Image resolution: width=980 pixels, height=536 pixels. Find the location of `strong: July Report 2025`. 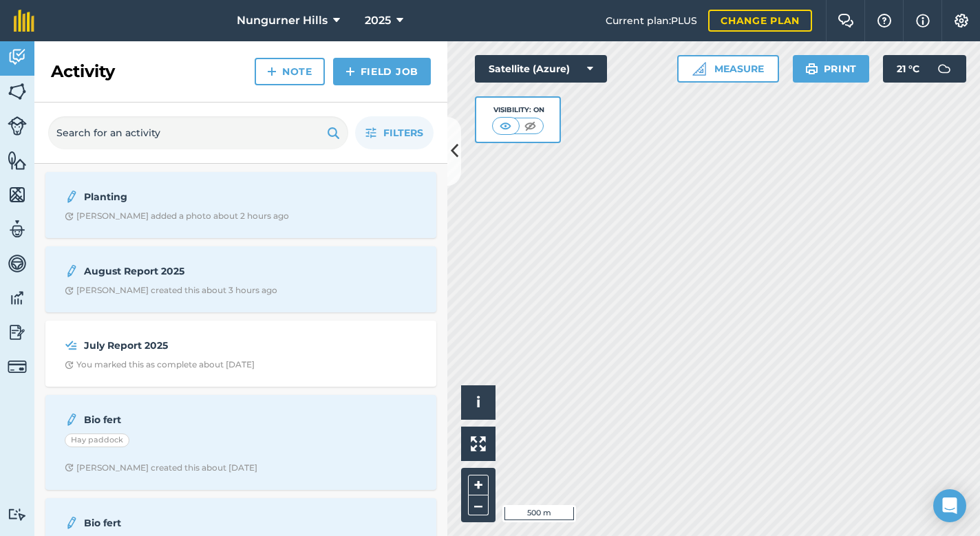

strong: July Report 2025 is located at coordinates (192, 346).